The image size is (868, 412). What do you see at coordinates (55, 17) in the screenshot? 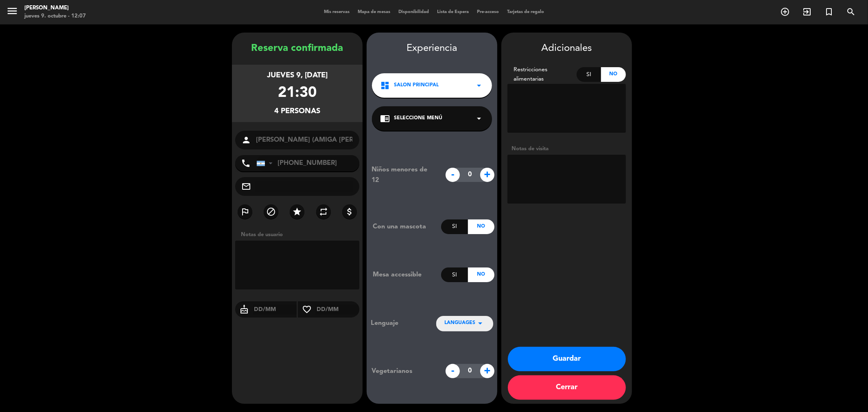
I see `div: jueves 9. octubre - 12:07` at bounding box center [55, 17].